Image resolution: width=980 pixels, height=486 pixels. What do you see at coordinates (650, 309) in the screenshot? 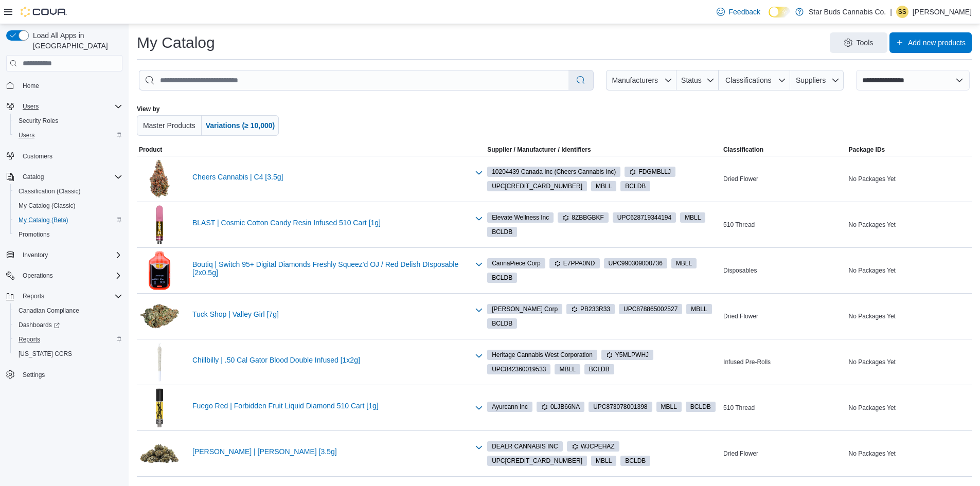
I see `span: UPC878865002527` at bounding box center [650, 309].